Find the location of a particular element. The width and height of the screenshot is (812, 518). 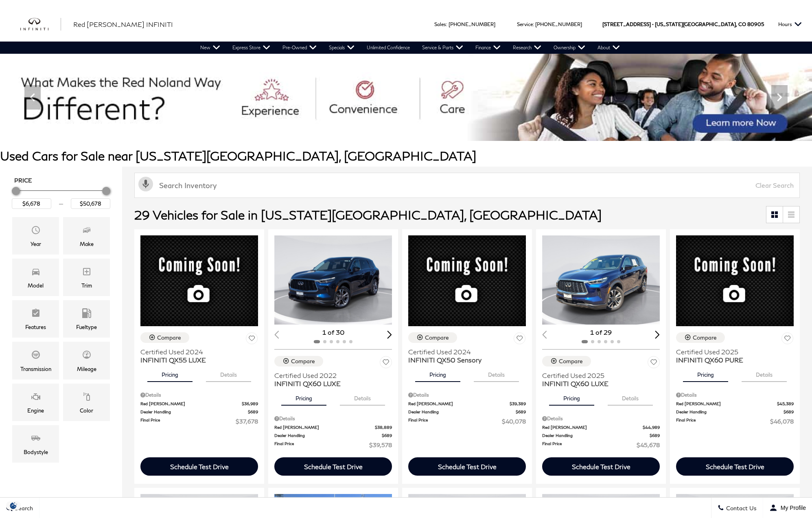

input: Minimum is located at coordinates (31, 204).